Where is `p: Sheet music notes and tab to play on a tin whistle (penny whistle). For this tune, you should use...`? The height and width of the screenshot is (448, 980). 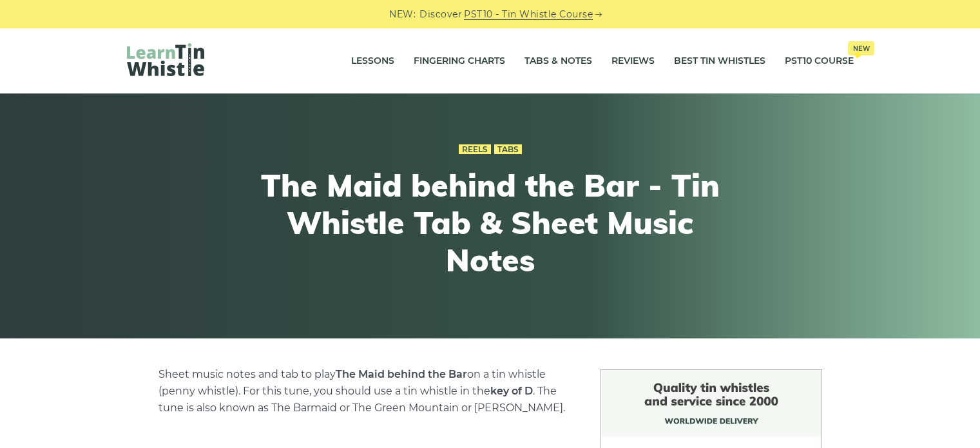
p: Sheet music notes and tab to play on a tin whistle (penny whistle). For this tune, you should use... is located at coordinates (364, 391).